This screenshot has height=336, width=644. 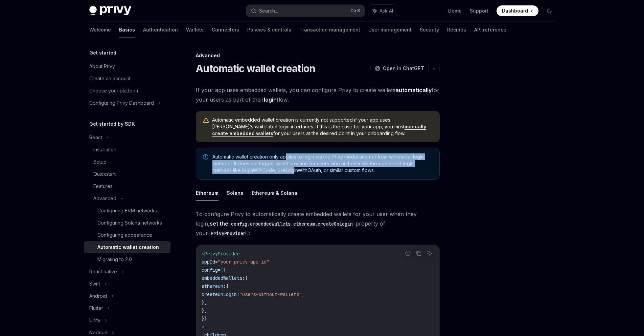 I want to click on span: "your-privy-app-id", so click(x=244, y=262).